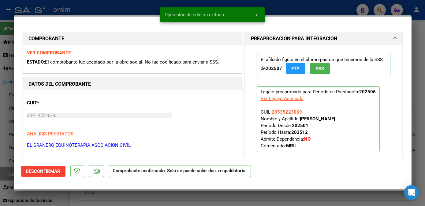 The height and width of the screenshot is (206, 425). What do you see at coordinates (300, 132) in the screenshot?
I see `strong: 202512` at bounding box center [300, 132].